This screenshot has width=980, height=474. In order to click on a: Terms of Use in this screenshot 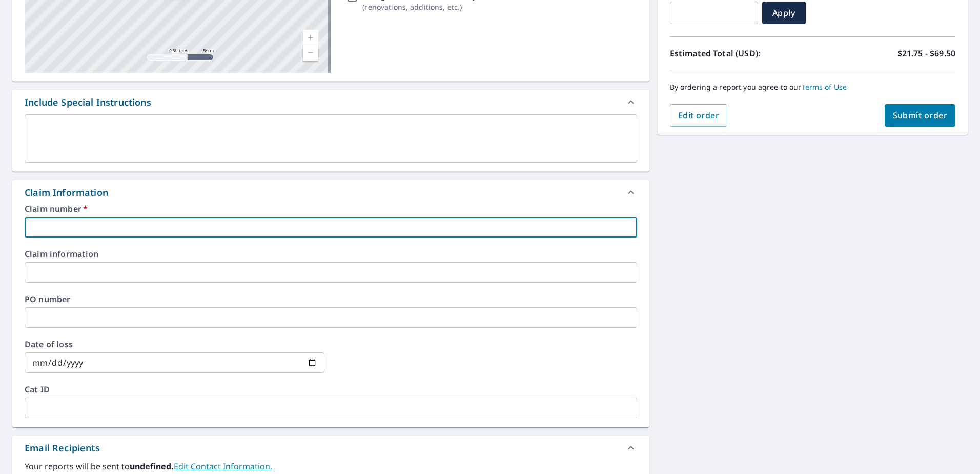, I will do `click(824, 87)`.